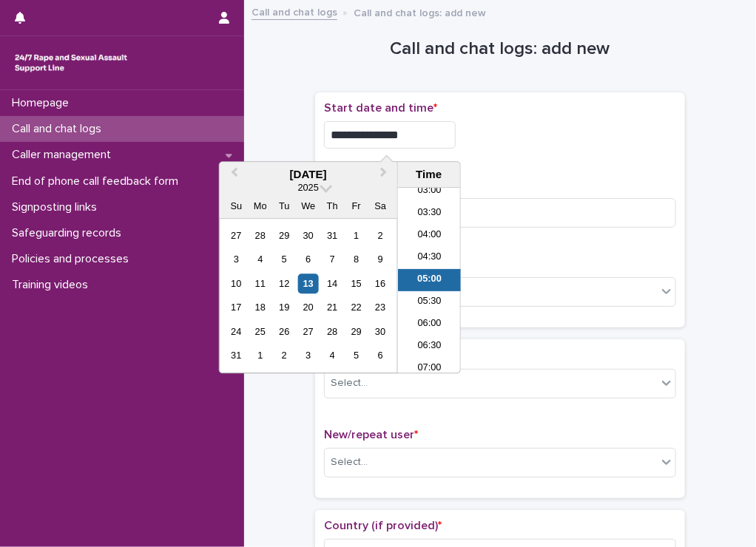  I want to click on p: Signposting links, so click(57, 207).